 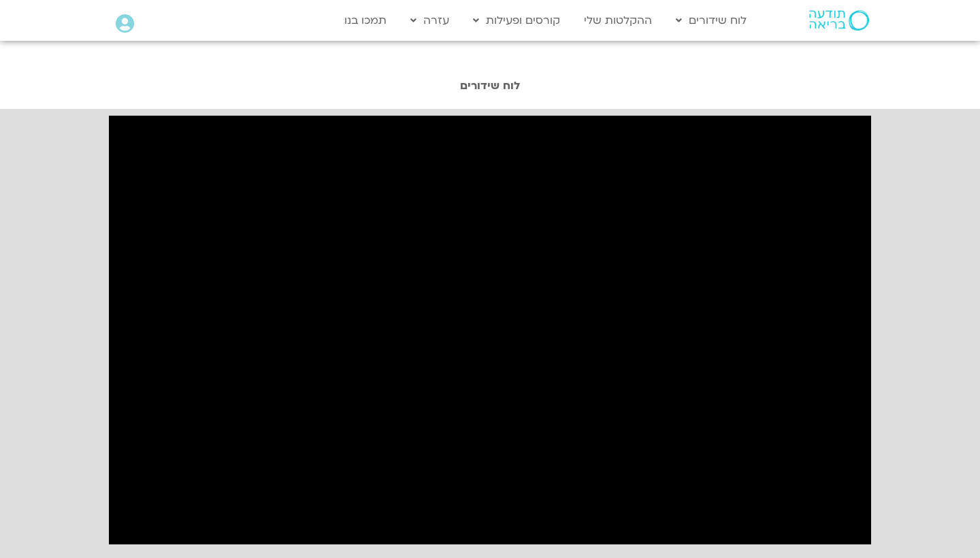 I want to click on img: תודעה בריאה, so click(x=839, y=20).